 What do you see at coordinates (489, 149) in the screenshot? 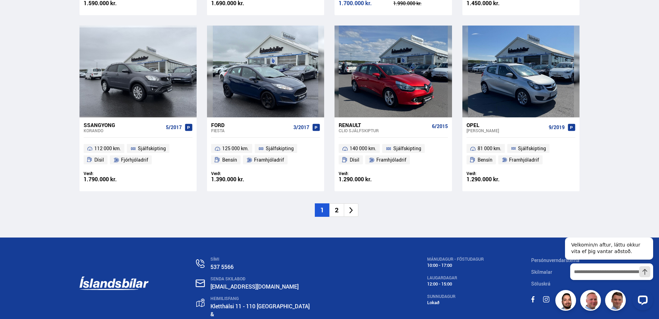
I see `span: 81 000 km.` at bounding box center [489, 149].